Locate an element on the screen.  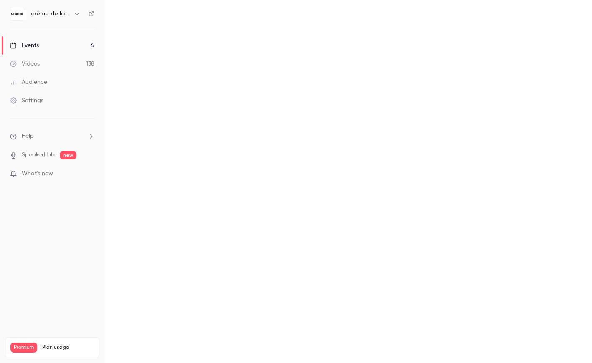
img: crème de la crème is located at coordinates (17, 14).